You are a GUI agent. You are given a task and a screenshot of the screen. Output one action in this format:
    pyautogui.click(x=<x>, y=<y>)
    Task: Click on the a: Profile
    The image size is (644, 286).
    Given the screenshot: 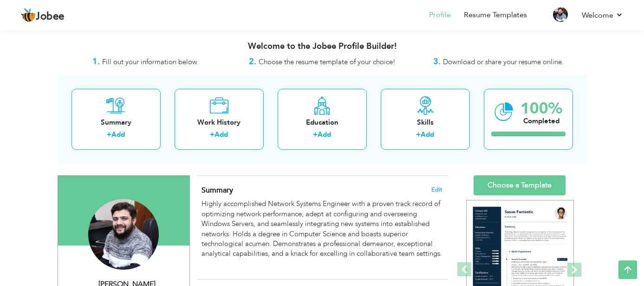 What is the action you would take?
    pyautogui.click(x=440, y=15)
    